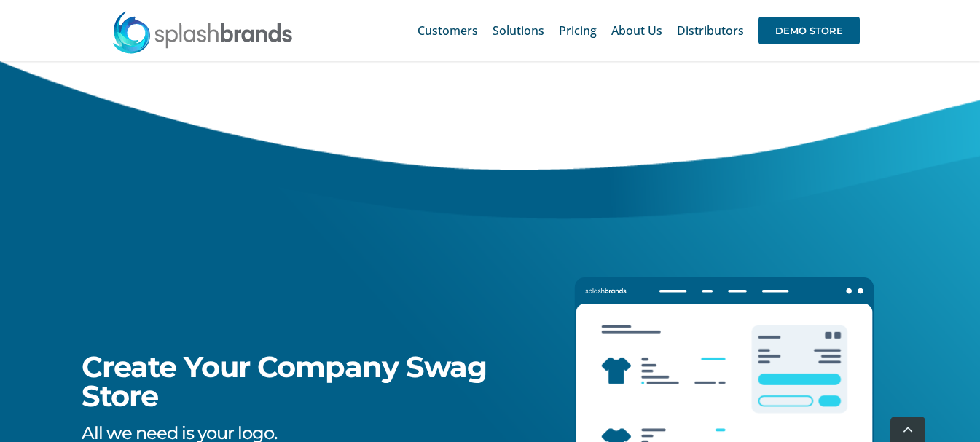 The height and width of the screenshot is (442, 980). Describe the element at coordinates (447, 30) in the screenshot. I see `a: Customers` at that location.